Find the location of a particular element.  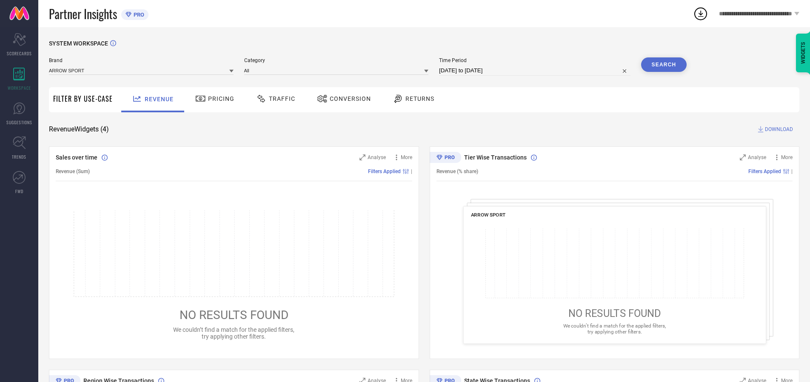

div: Premium is located at coordinates (445, 158).